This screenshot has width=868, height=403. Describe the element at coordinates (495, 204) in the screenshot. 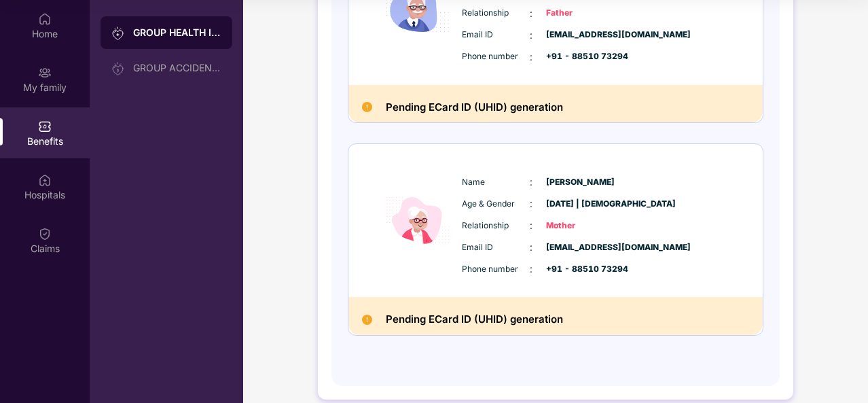

I see `span: Age & Gender` at that location.